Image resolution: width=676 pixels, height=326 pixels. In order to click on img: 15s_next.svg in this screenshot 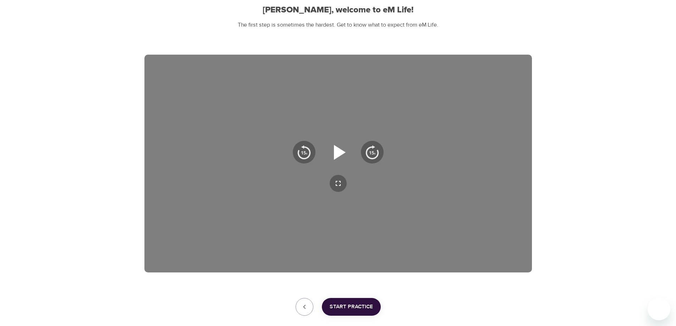, I will do `click(372, 152)`.